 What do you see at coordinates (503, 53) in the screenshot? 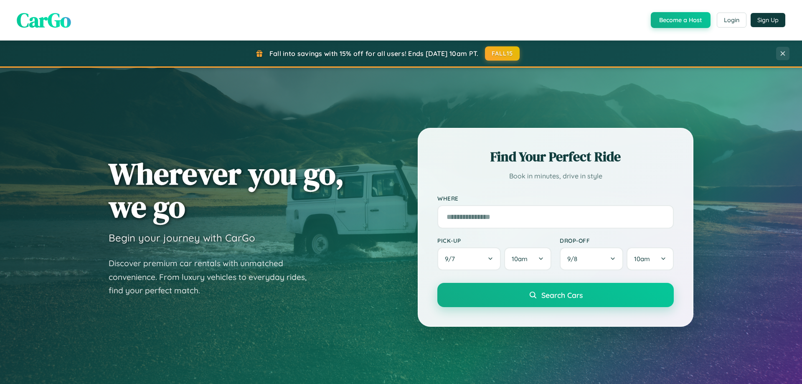
I see `button: FALL15` at bounding box center [503, 53].